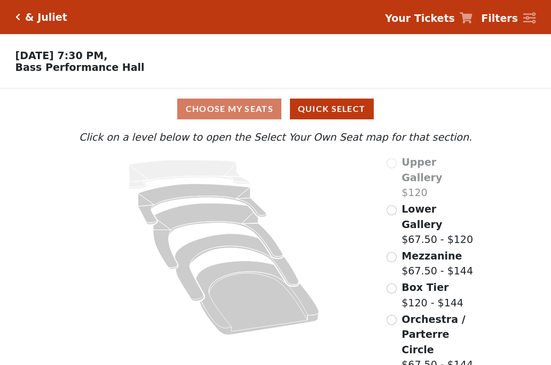  I want to click on path: Lower Gallery - Seats Available: 147, so click(202, 204).